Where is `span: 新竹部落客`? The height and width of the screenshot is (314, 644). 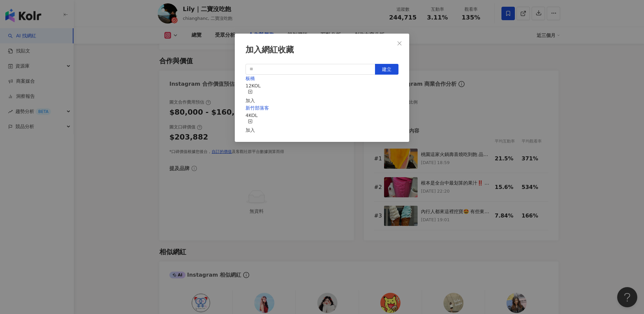 span: 新竹部落客 is located at coordinates (258, 108).